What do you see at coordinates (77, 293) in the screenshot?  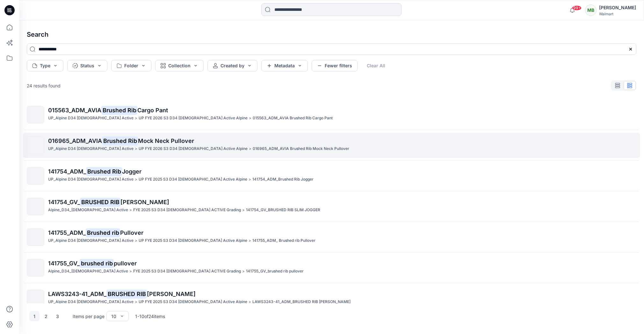 I see `span: LAWS3243-41_ADM_` at bounding box center [77, 293].